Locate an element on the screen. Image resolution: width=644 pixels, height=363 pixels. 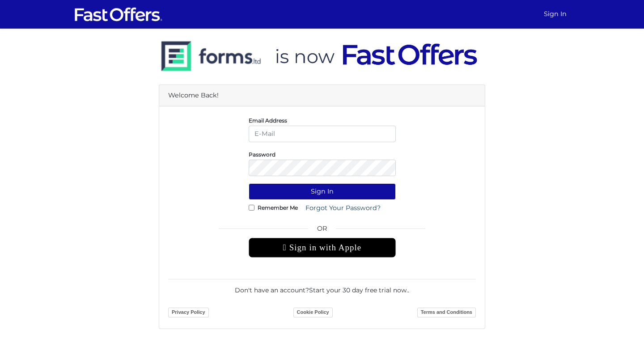
div: Don't have an account? . is located at coordinates (322, 287).